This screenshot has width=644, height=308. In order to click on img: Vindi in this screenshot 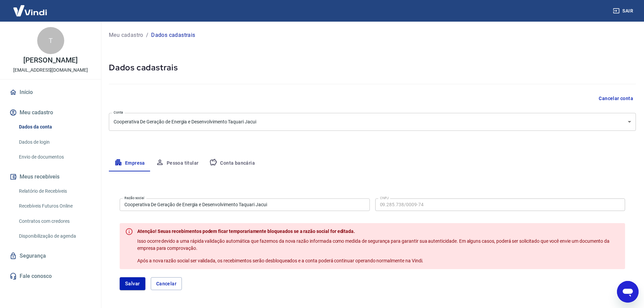, I will do `click(30, 10)`.